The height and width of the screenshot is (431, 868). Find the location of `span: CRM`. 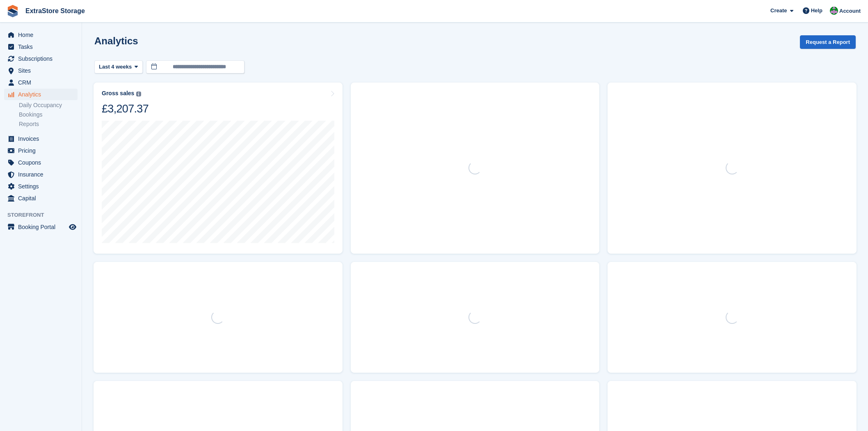

span: CRM is located at coordinates (43, 83).